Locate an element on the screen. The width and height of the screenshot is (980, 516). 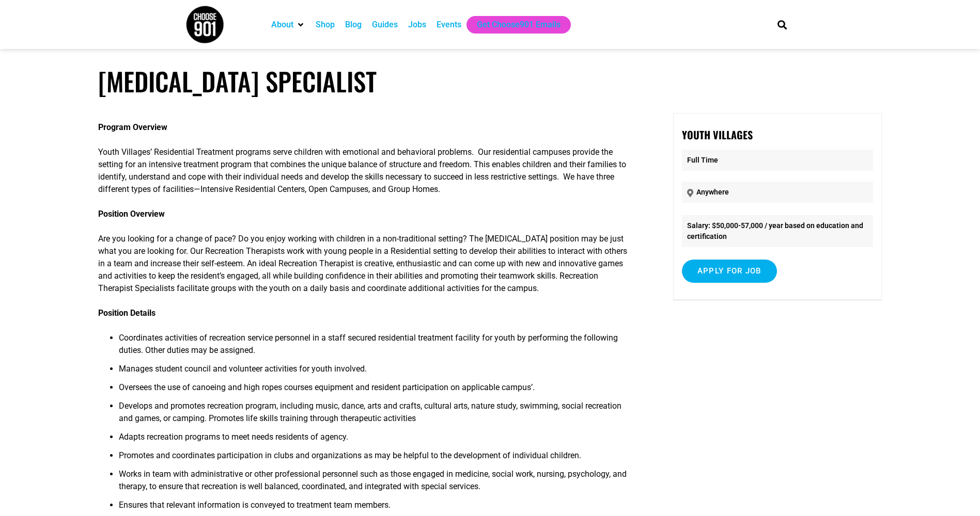
a: Shop is located at coordinates (325, 25).